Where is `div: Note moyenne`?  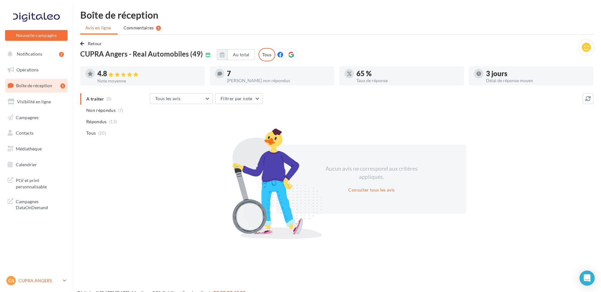 div: Note moyenne is located at coordinates (148, 81).